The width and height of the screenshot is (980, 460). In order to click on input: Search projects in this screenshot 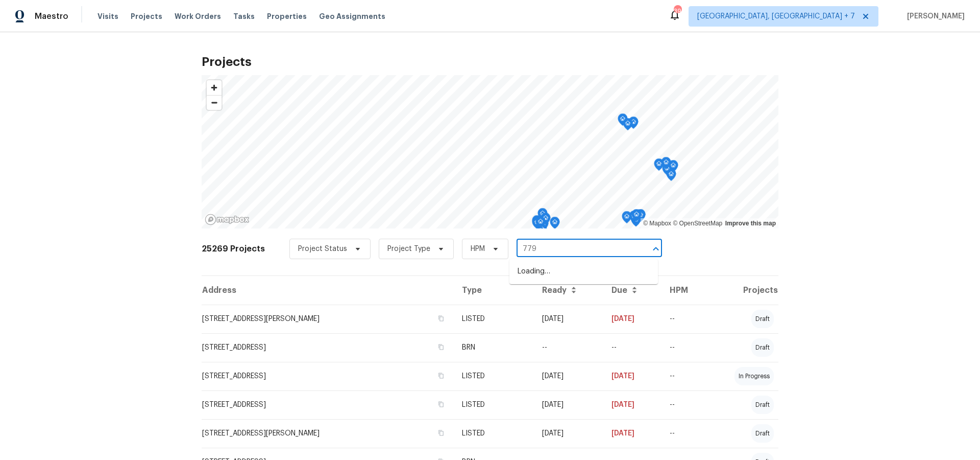, I will do `click(575, 249)`.